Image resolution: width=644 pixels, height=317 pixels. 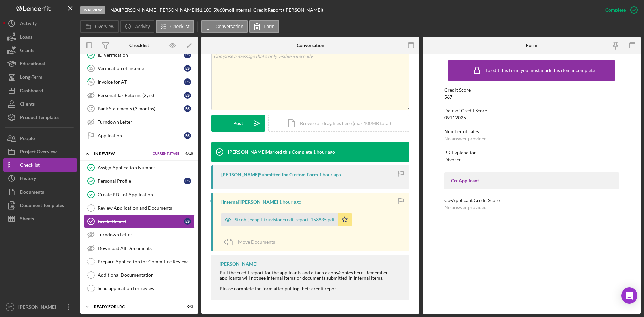 I want to click on div: Document Templates, so click(x=42, y=206).